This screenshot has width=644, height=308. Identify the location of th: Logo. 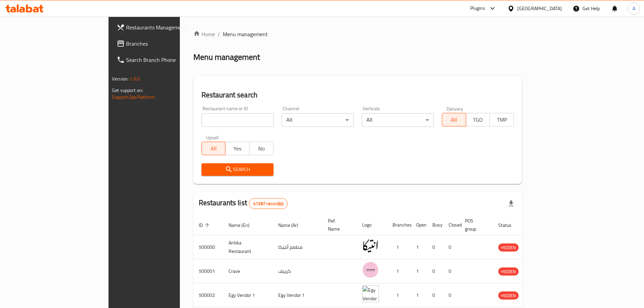
(372, 225).